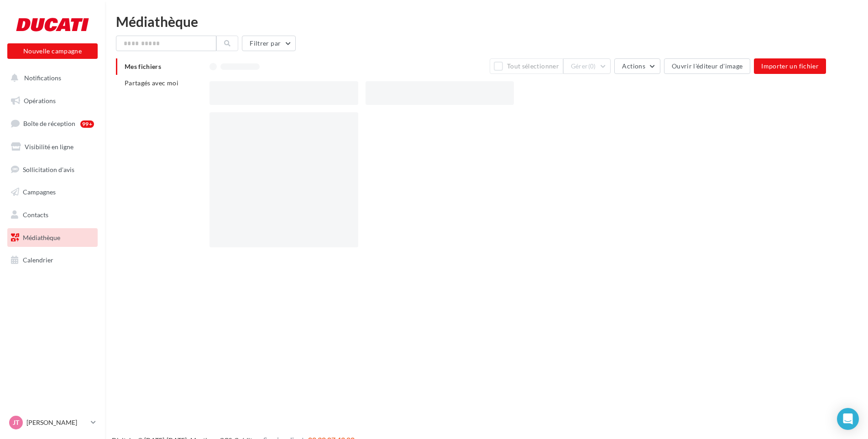  I want to click on a: Opérations, so click(52, 101).